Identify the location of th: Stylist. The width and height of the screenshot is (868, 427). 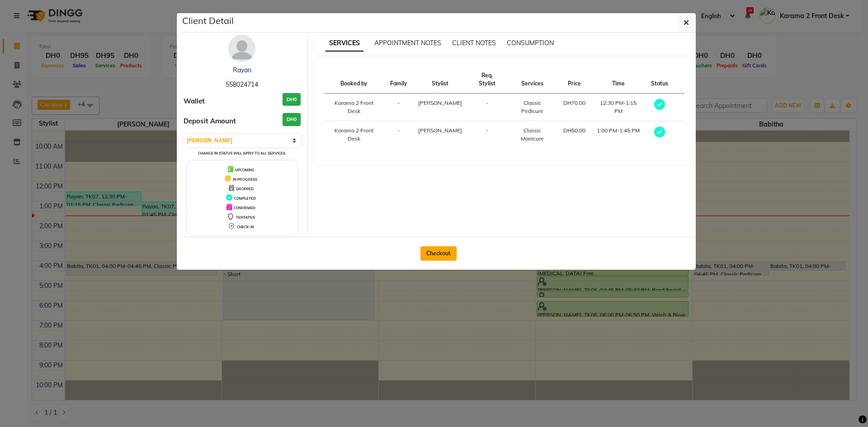
(440, 80).